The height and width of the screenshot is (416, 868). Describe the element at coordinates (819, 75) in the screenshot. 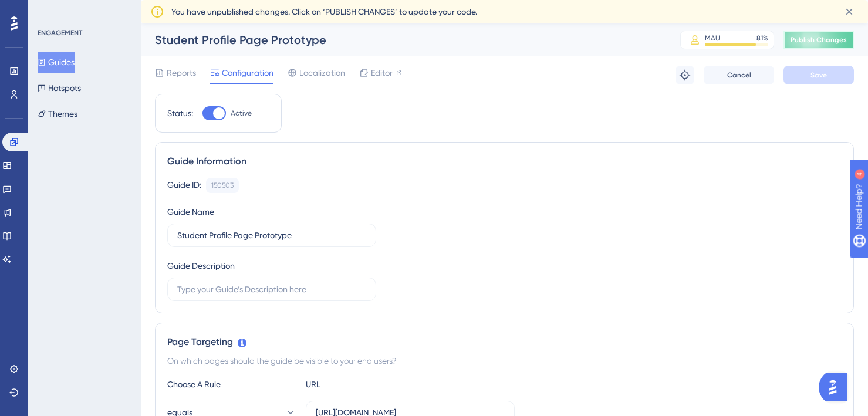

I see `span: Save` at that location.